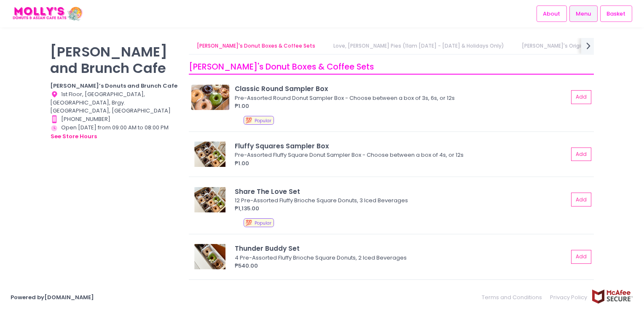 The width and height of the screenshot is (644, 311). What do you see at coordinates (210, 97) in the screenshot?
I see `img: Classic Round Sampler Box` at bounding box center [210, 97].